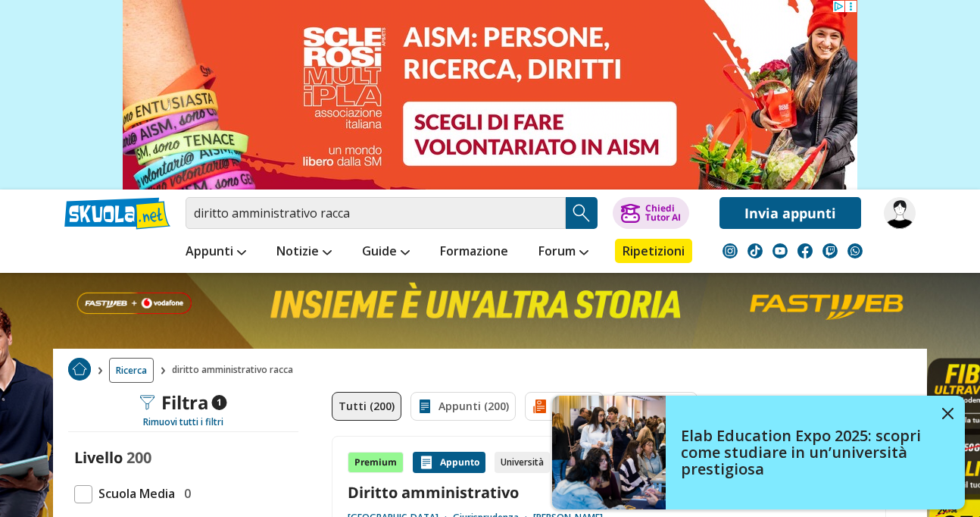 Image resolution: width=980 pixels, height=517 pixels. What do you see at coordinates (366, 406) in the screenshot?
I see `a: Tutti (200)` at bounding box center [366, 406].